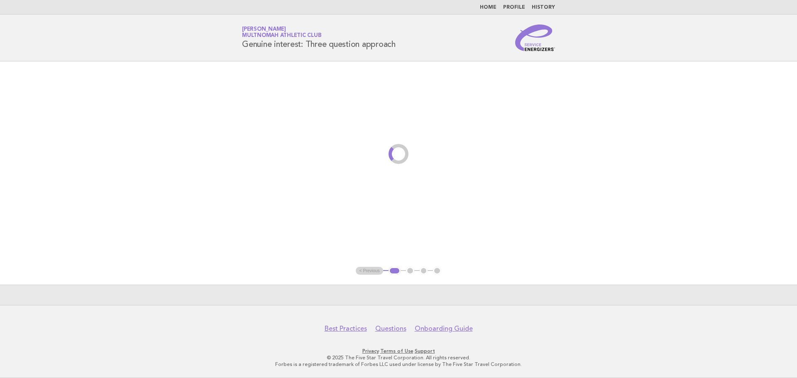  I want to click on a: History, so click(544, 7).